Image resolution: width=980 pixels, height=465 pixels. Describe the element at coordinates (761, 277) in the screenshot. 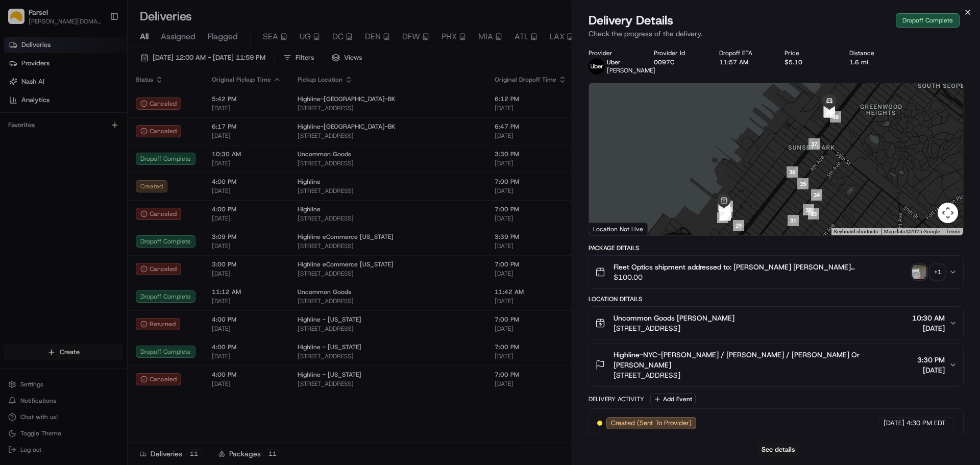

I see `span: $100.00` at that location.